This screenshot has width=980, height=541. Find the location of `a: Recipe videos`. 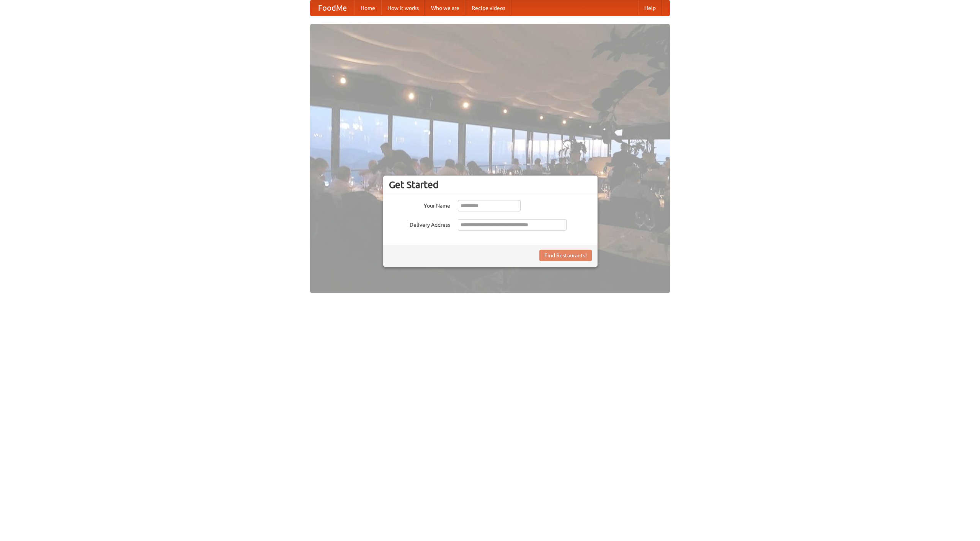

a: Recipe videos is located at coordinates (489, 8).